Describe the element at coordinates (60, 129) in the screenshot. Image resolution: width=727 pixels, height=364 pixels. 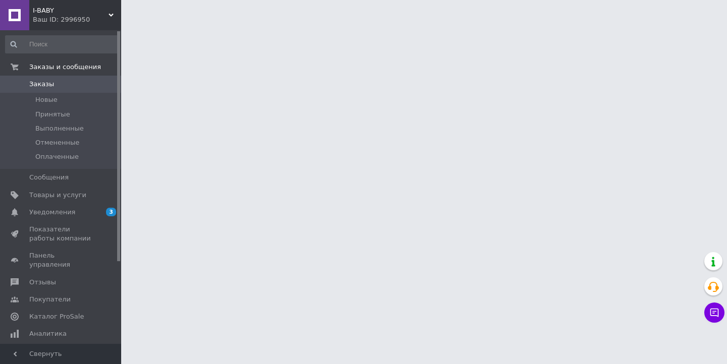
I see `span: Выполненные` at that location.